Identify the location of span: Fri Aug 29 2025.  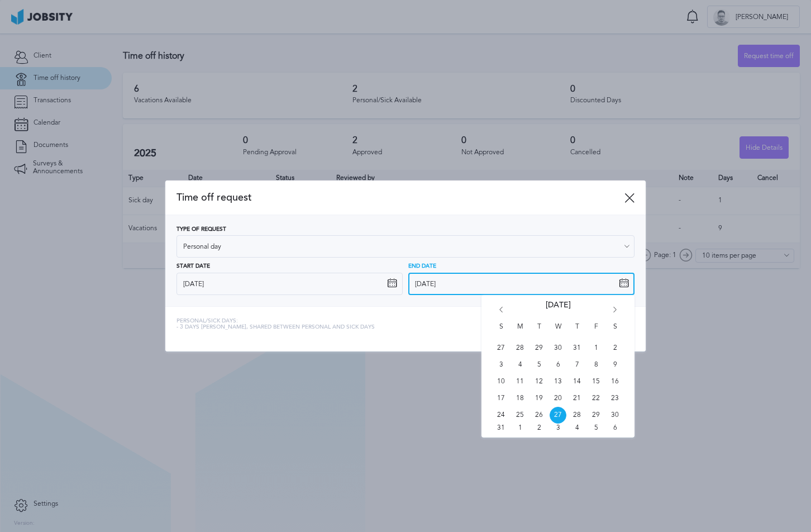
(596, 414).